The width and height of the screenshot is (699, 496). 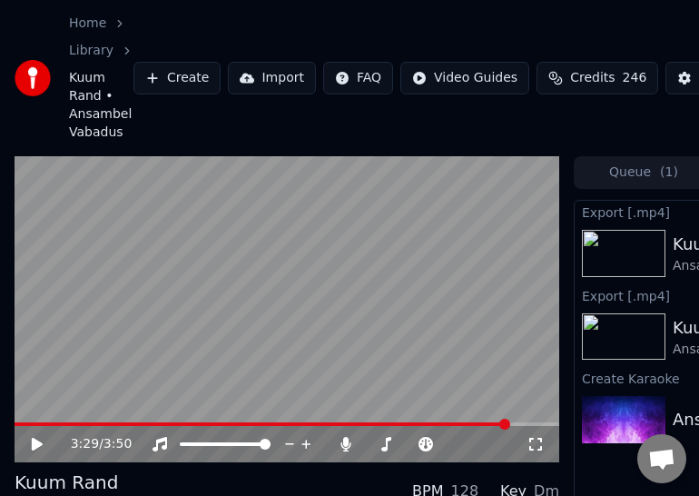 What do you see at coordinates (74, 482) in the screenshot?
I see `div: Kuum Rand` at bounding box center [74, 482].